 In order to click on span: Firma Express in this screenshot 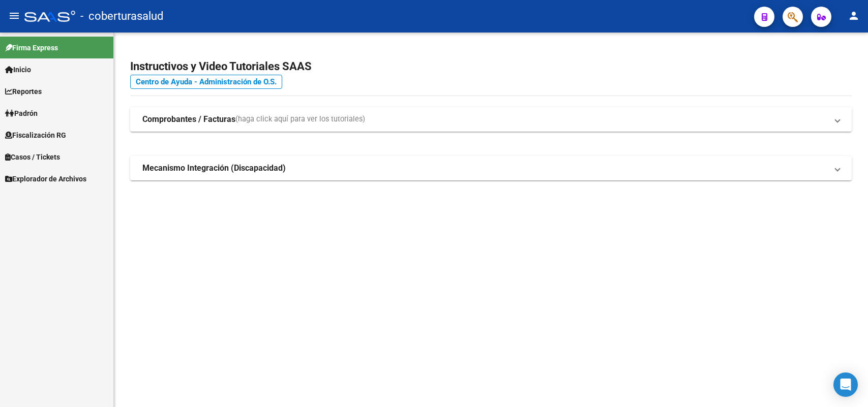, I will do `click(32, 48)`.